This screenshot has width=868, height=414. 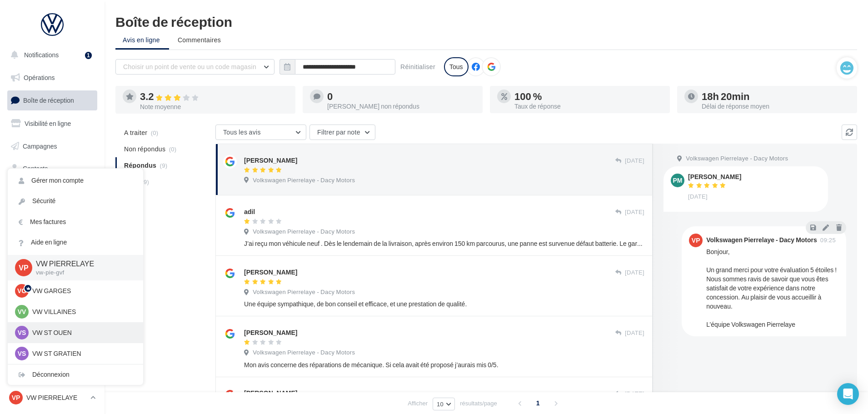 I want to click on span: 09:25, so click(x=828, y=239).